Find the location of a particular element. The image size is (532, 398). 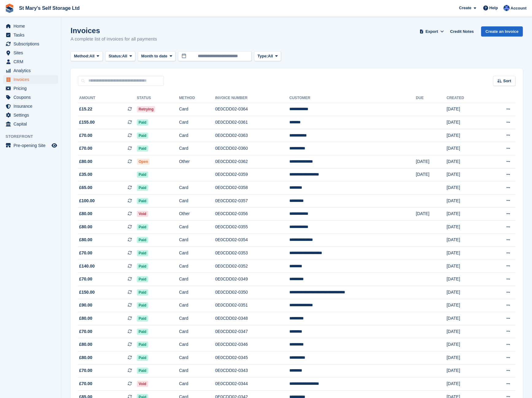

span: £150.00 is located at coordinates (87, 292).